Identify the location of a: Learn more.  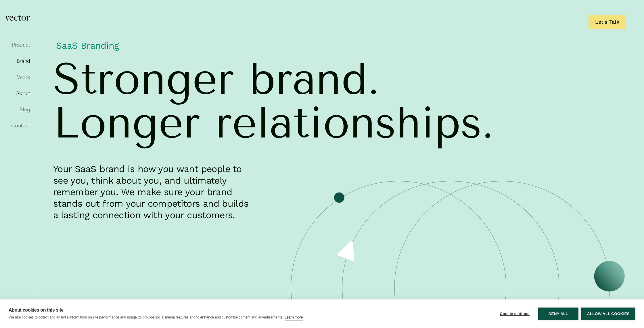
(294, 317).